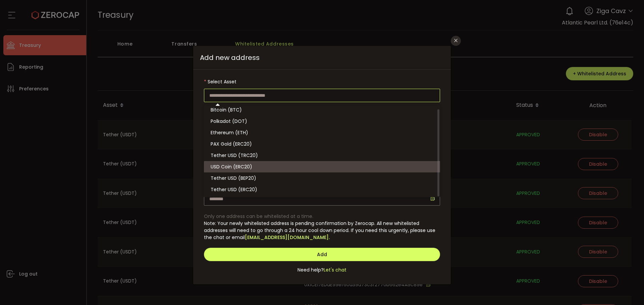 The image size is (644, 305). Describe the element at coordinates (231, 144) in the screenshot. I see `span: PAX Gold (ERC20)` at that location.